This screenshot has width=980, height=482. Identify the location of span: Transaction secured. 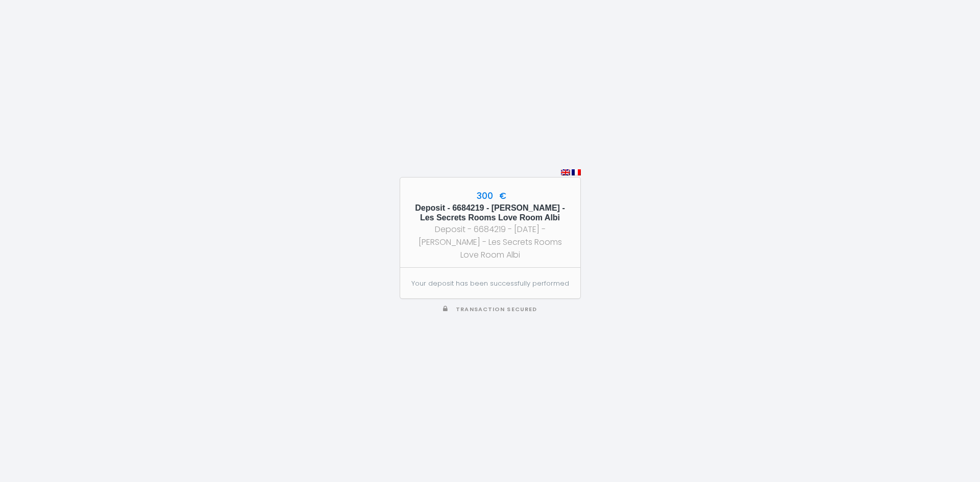
(496, 309).